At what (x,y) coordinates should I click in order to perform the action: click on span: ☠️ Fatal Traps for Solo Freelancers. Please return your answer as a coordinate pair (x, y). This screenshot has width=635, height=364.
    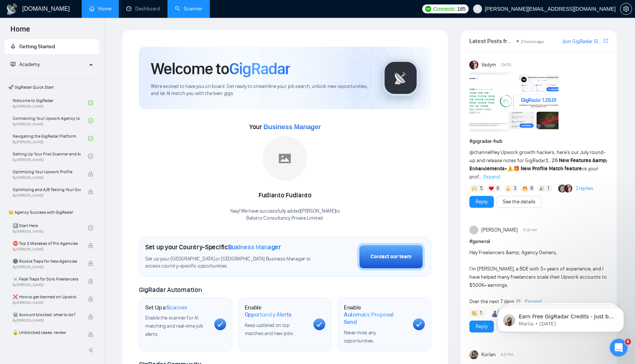
    Looking at the image, I should click on (46, 279).